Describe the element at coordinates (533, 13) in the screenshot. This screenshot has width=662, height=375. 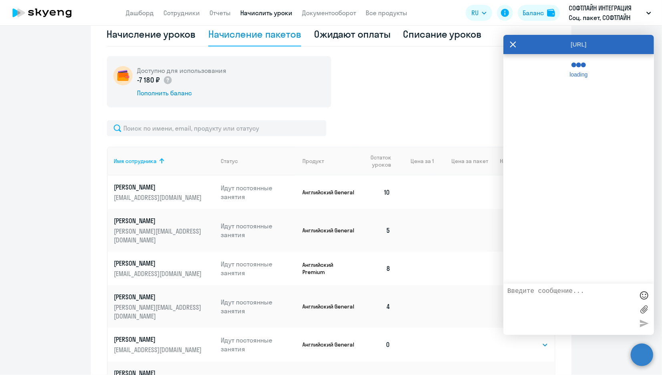
I see `div: Баланс` at that location.